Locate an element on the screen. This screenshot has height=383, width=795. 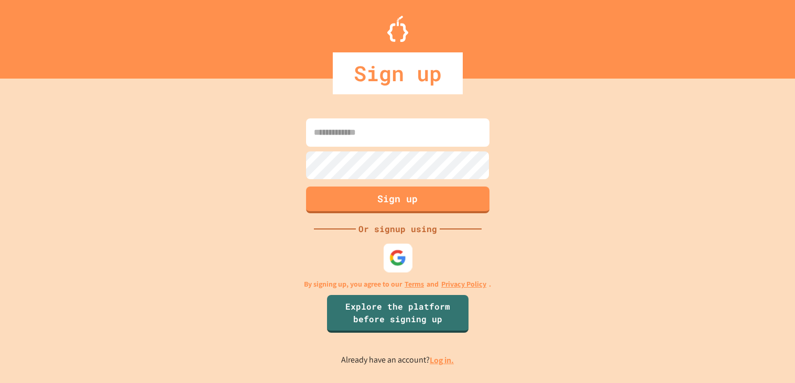
a: Terms is located at coordinates (414, 284).